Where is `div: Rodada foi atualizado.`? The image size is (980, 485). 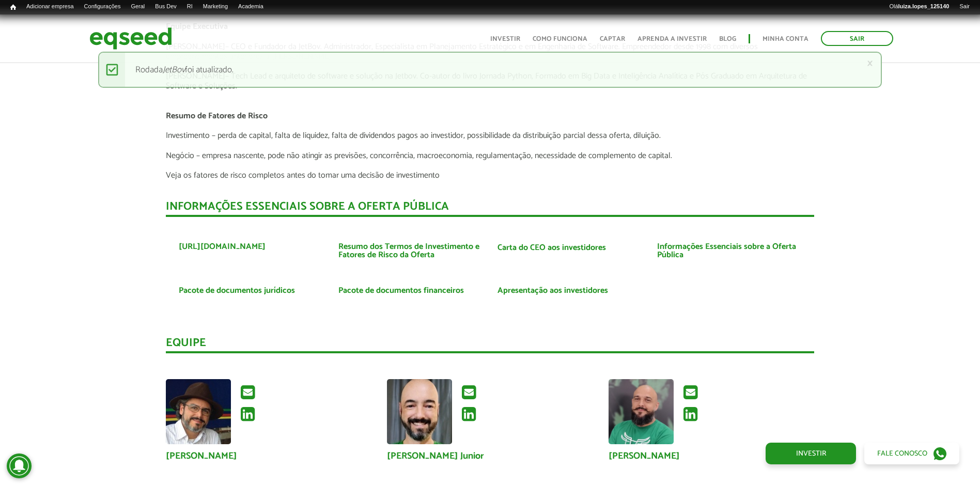 div: Rodada foi atualizado. is located at coordinates (490, 70).